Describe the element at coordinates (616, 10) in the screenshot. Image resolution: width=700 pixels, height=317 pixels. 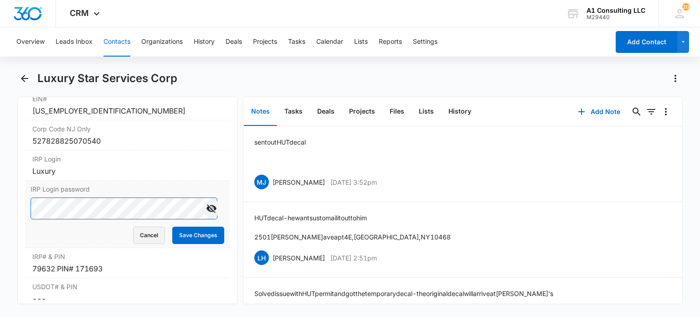
I see `div: account name` at that location.